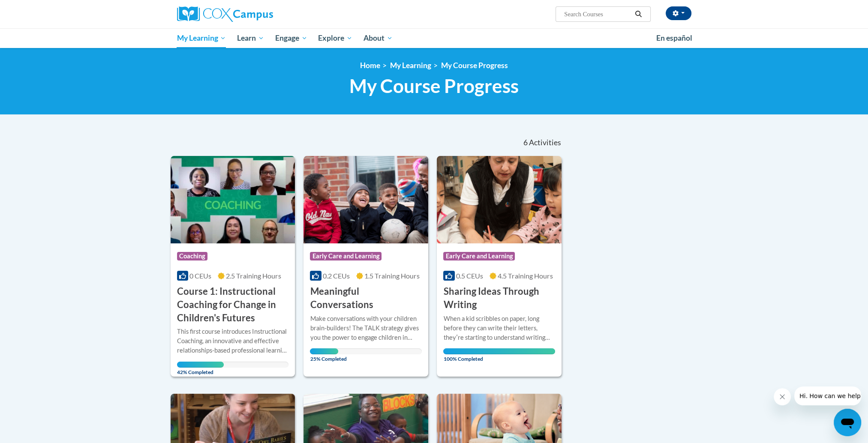 The height and width of the screenshot is (443, 868). I want to click on span: Activities, so click(545, 143).